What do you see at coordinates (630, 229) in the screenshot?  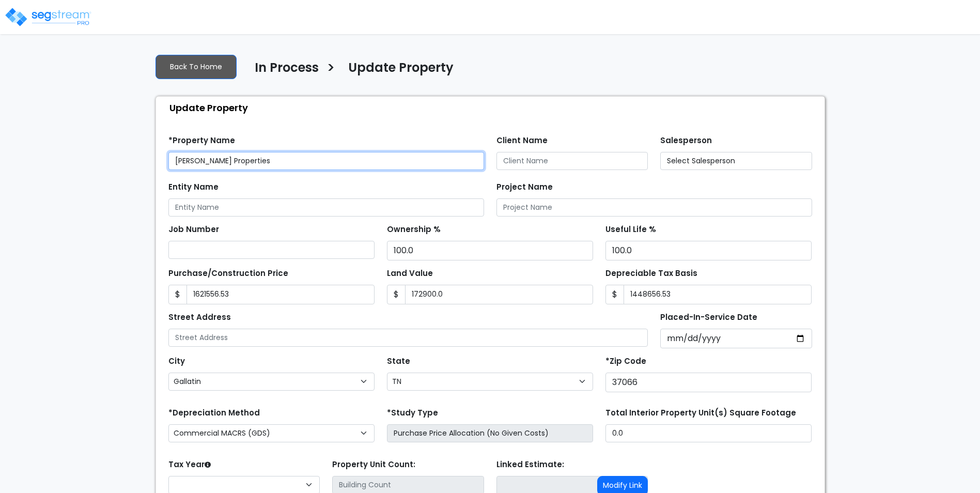 I see `label: Useful Life %` at bounding box center [630, 229].